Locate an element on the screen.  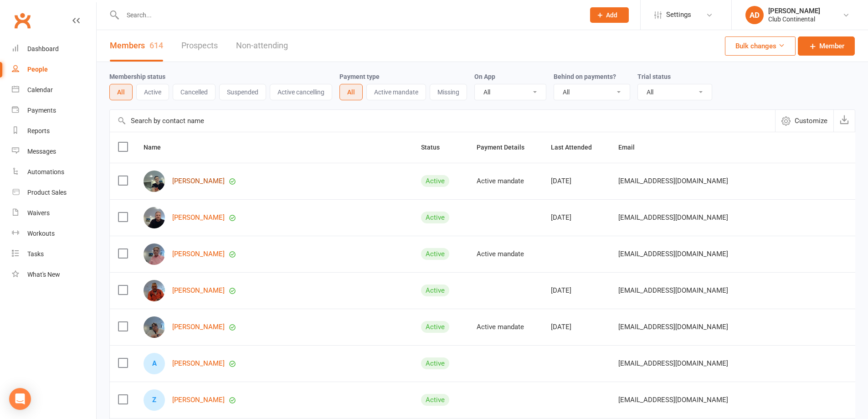
div: Tasks is located at coordinates (36, 254).